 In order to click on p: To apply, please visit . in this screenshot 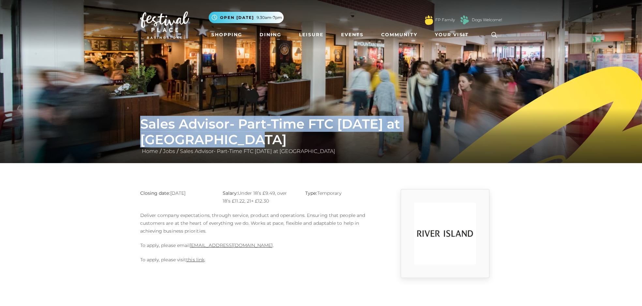, I will do `click(259, 260)`.